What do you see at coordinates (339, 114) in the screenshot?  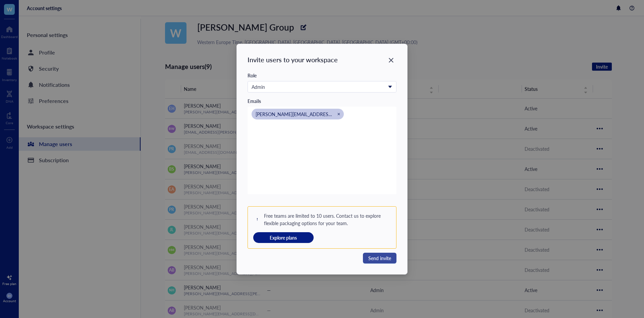 I see `div: Close` at bounding box center [339, 114].